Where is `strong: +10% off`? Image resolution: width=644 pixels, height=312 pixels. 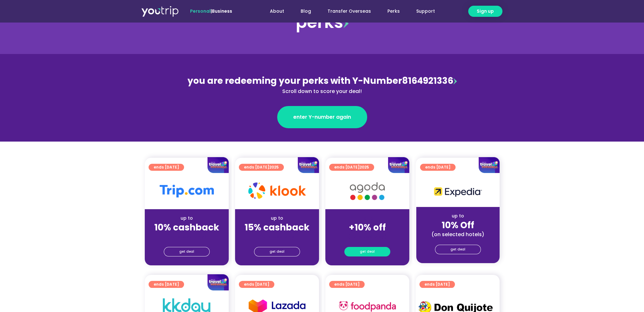 strong: +10% off is located at coordinates (367, 227).